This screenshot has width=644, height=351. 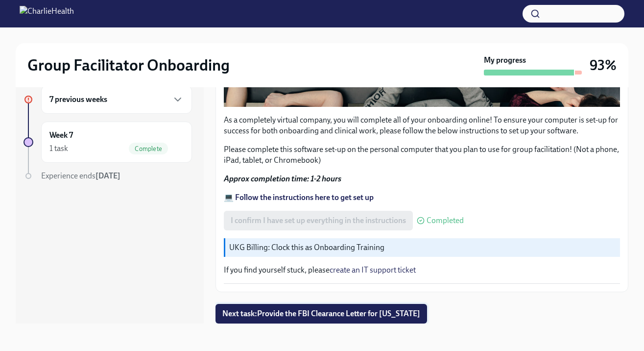 What do you see at coordinates (59, 148) in the screenshot?
I see `div: 1 task` at bounding box center [59, 148].